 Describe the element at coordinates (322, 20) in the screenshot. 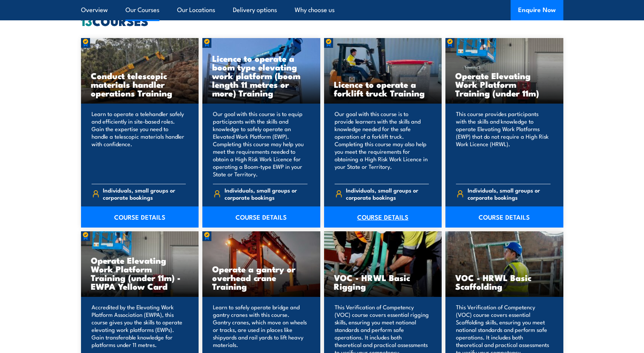

I see `h2: COURSES` at that location.